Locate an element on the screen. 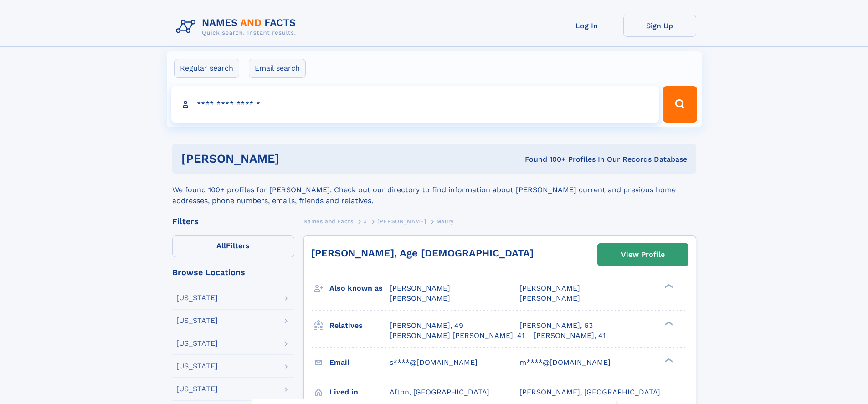 The image size is (868, 404). span: All is located at coordinates (221, 245).